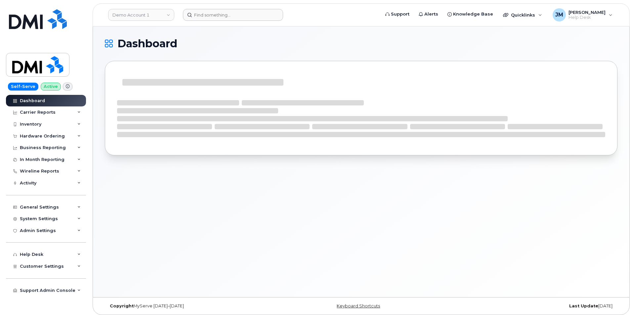  Describe the element at coordinates (358, 306) in the screenshot. I see `a: Keyboard Shortcuts` at that location.